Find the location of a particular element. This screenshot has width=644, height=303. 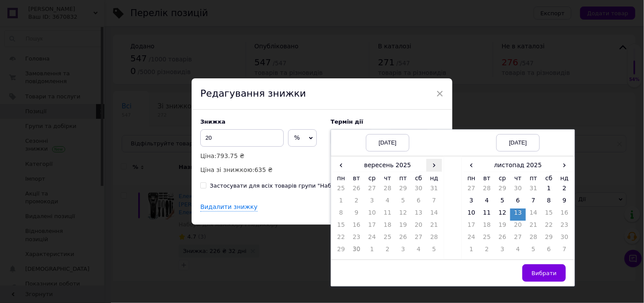

span: 793.75 ₴ is located at coordinates (230, 156).